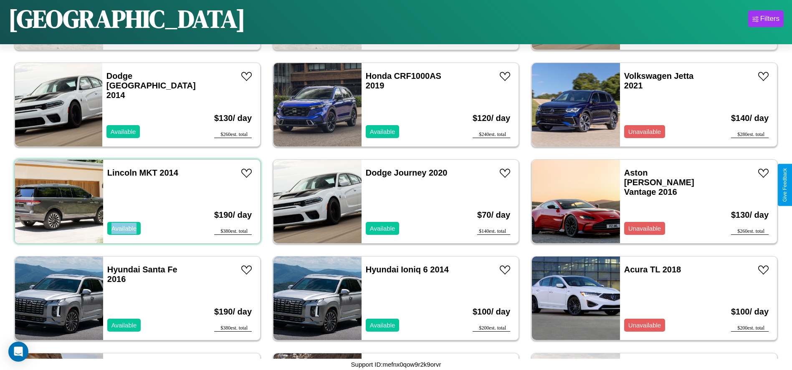 The width and height of the screenshot is (792, 370). Describe the element at coordinates (494, 215) in the screenshot. I see `h3: $ 70 / day` at that location.